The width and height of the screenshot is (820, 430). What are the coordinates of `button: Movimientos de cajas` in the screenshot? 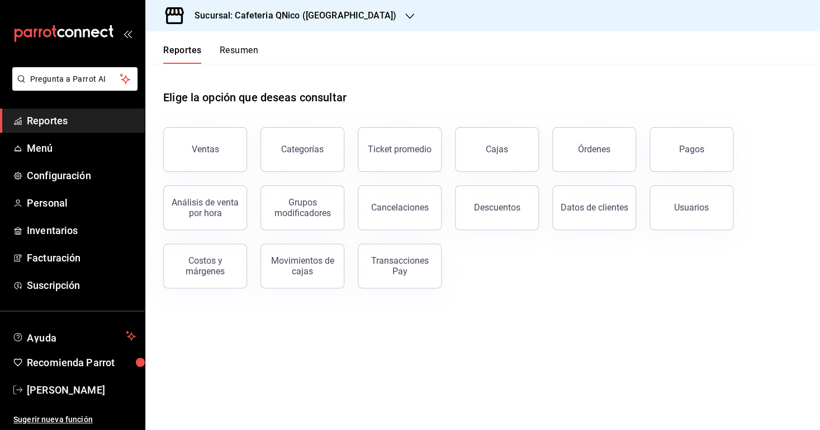 It's located at (303, 266).